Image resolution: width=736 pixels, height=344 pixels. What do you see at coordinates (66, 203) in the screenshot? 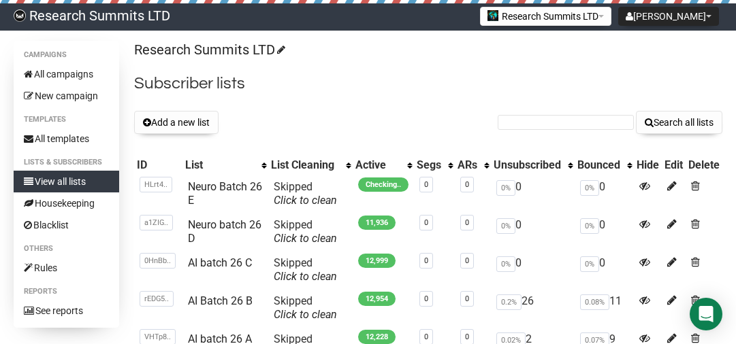
I see `a: Housekeeping` at bounding box center [66, 203].